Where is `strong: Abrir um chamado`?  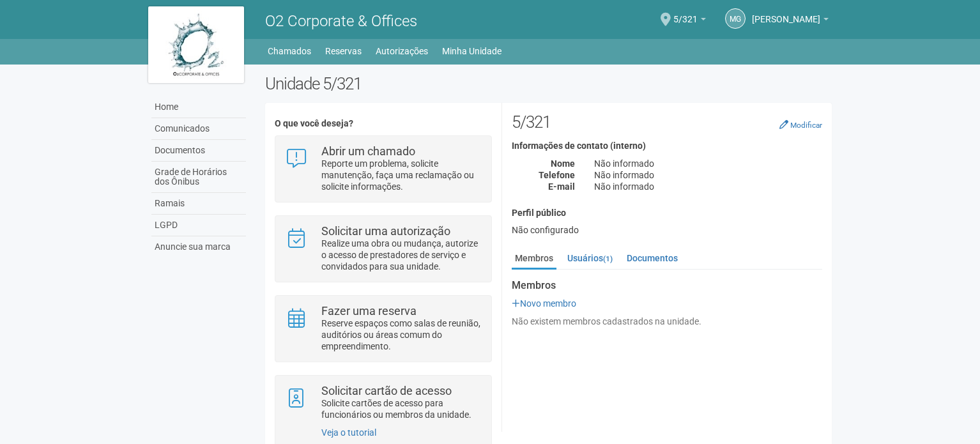
strong: Abrir um chamado is located at coordinates (368, 150).